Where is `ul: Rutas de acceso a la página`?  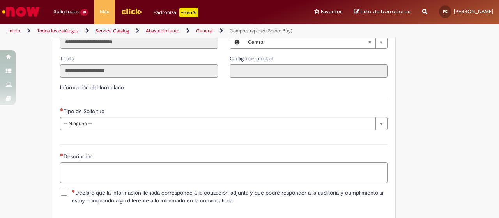
ul: Rutas de acceso a la página is located at coordinates (166, 31).